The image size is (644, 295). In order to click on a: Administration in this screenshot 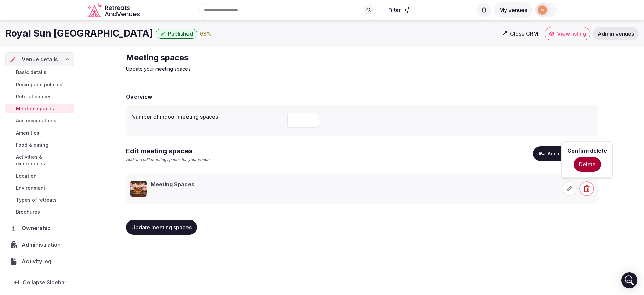, I will do `click(40, 245)`.